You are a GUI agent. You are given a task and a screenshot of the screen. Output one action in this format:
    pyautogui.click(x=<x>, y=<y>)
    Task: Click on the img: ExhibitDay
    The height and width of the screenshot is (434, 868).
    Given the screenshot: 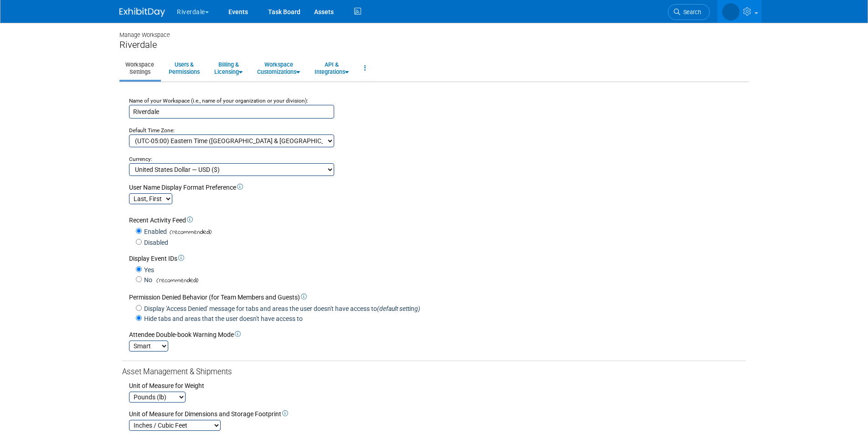 What is the action you would take?
    pyautogui.click(x=142, y=13)
    